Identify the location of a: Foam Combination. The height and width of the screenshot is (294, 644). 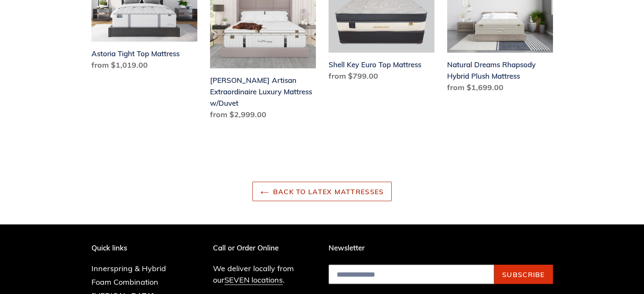
(125, 281).